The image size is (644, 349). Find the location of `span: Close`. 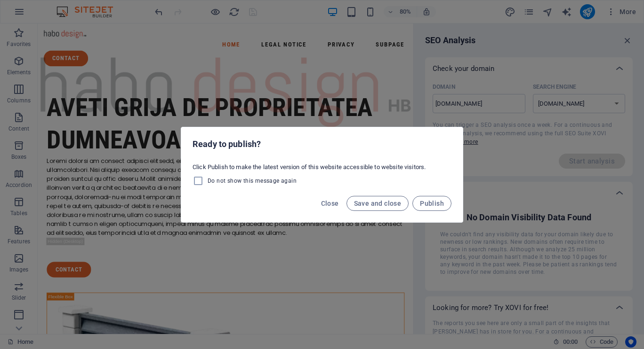

span: Close is located at coordinates (330, 203).